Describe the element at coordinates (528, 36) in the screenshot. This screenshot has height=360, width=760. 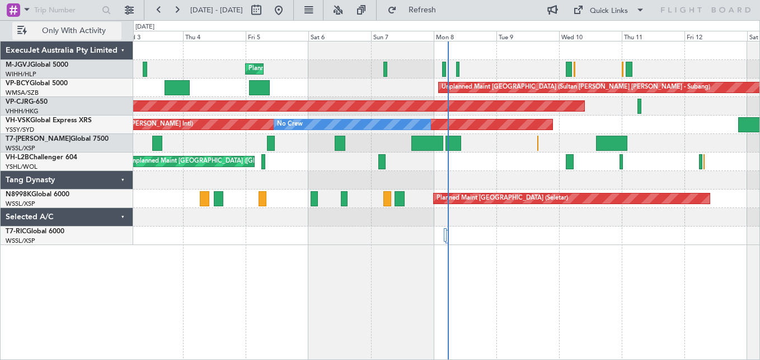
I see `div: Tue 9` at that location.